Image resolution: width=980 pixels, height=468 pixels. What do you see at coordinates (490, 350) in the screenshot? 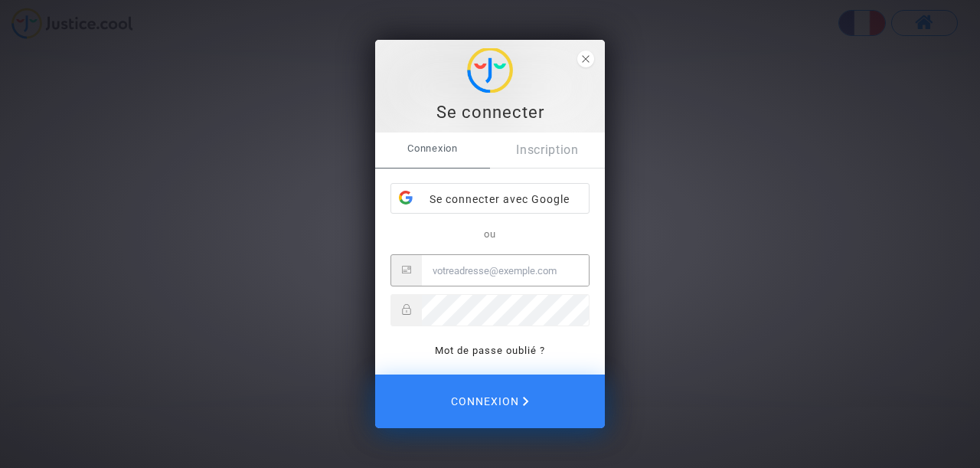
I see `a: Mot de passe oublié ?` at bounding box center [490, 350].